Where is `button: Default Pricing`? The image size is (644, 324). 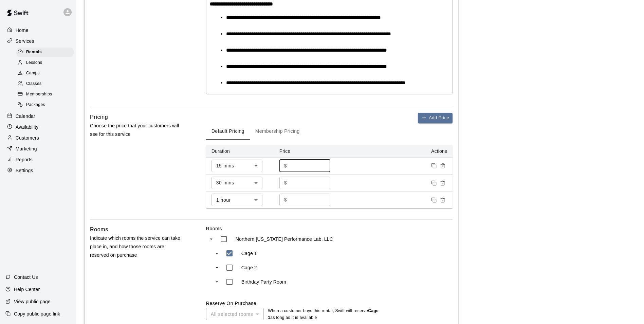
button: Default Pricing is located at coordinates (228, 132).